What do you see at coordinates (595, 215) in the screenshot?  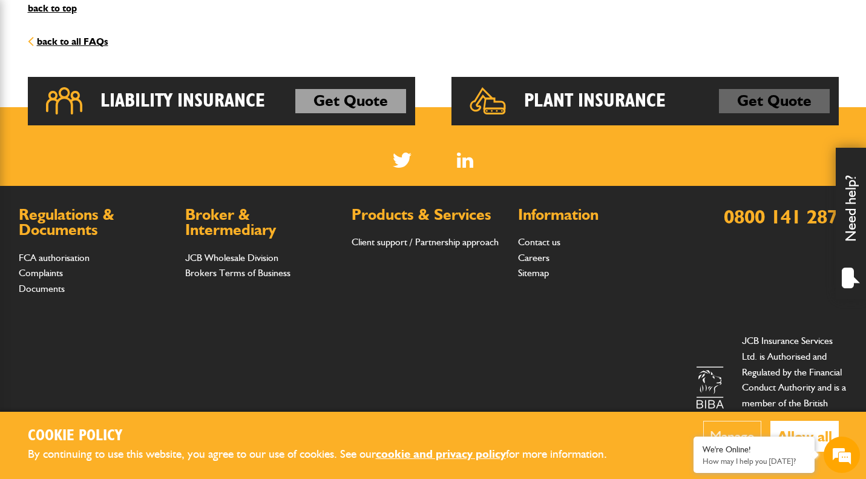 I see `h2: Information` at bounding box center [595, 215].